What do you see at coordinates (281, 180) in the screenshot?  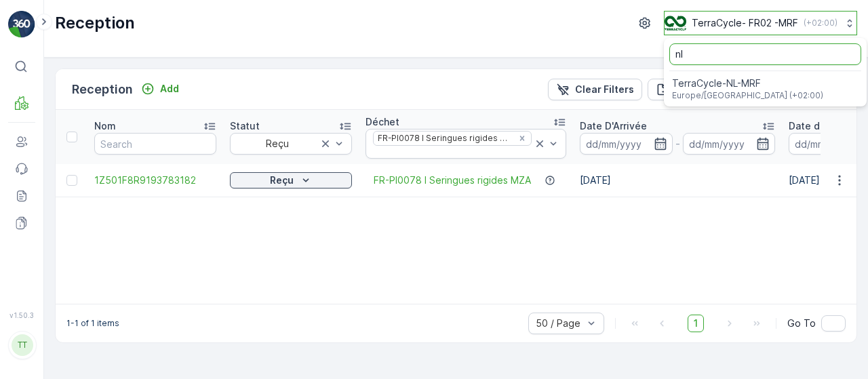 I see `p: Reçu` at bounding box center [281, 180].